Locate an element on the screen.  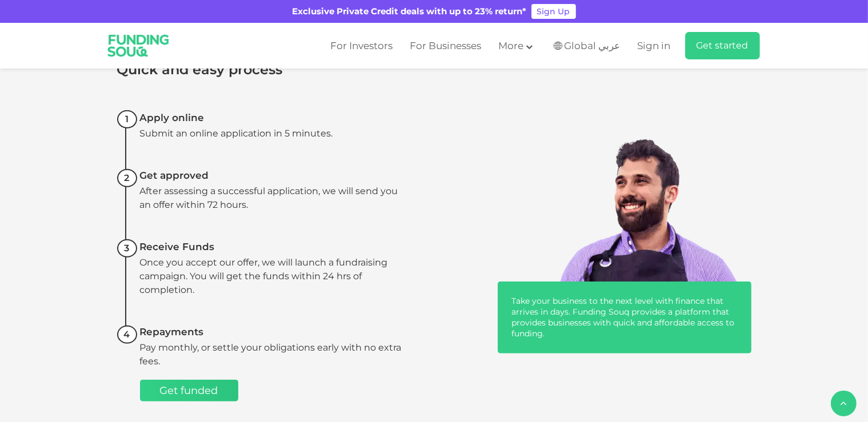
button: back is located at coordinates (844, 403).